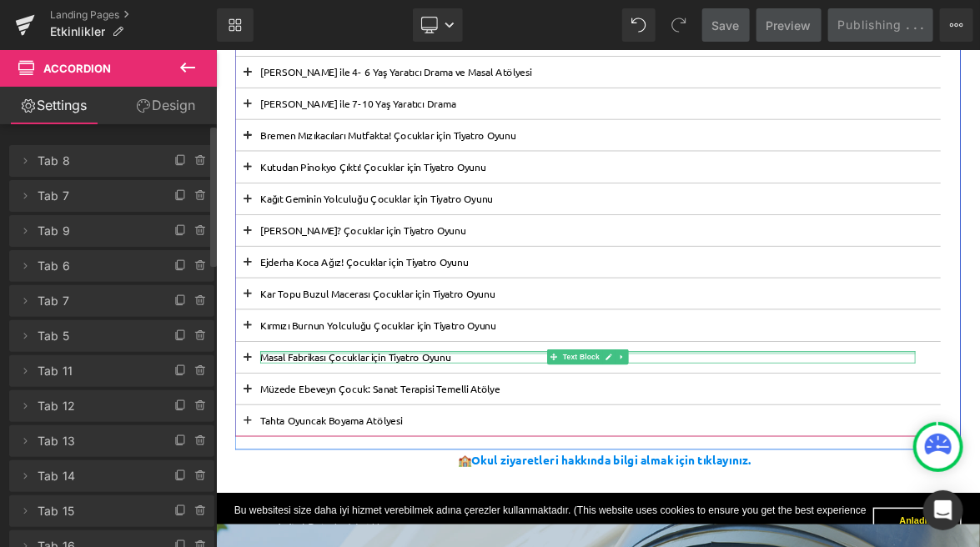 Image resolution: width=980 pixels, height=547 pixels. Describe the element at coordinates (95, 371) in the screenshot. I see `span: Tab 11` at that location.